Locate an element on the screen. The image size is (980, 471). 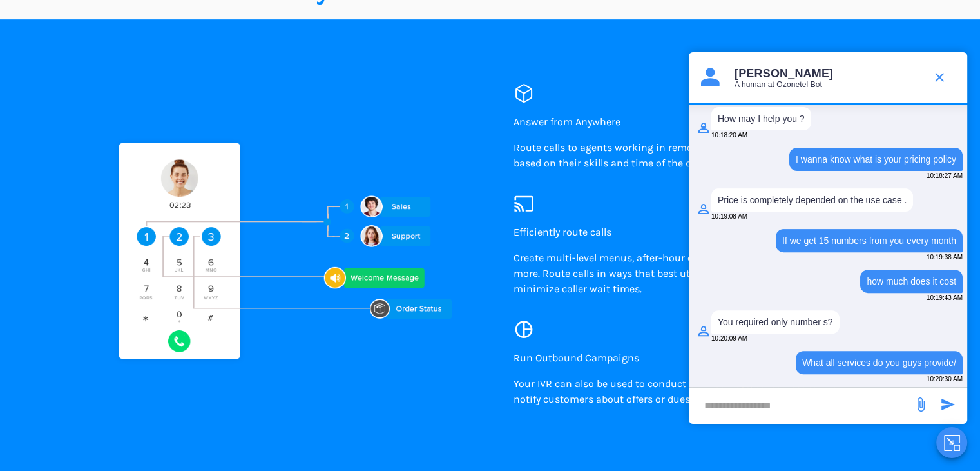
span: 10:19:38 AM is located at coordinates (944, 257).